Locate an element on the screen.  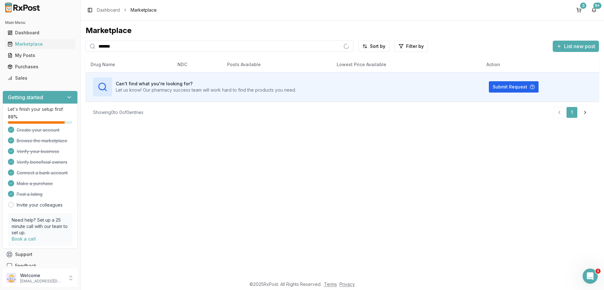
img: RxPost Logo is located at coordinates (23, 8).